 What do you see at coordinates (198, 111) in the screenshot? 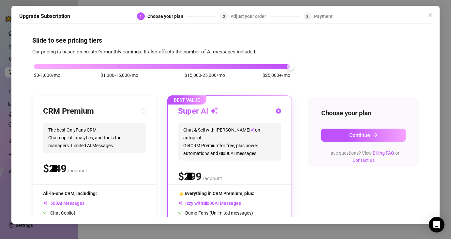
I see `h3: Super AI` at bounding box center [198, 111].